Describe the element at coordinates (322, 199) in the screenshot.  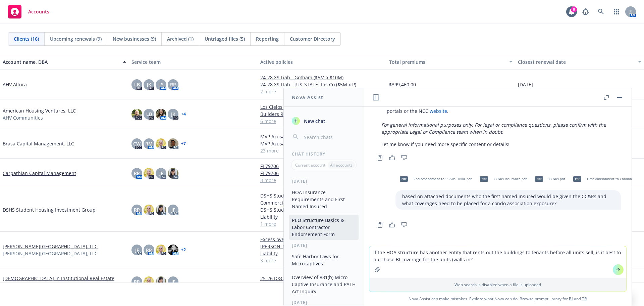
I see `a: DSHS Student Housing Investment Group - Commercial Property` at that location.